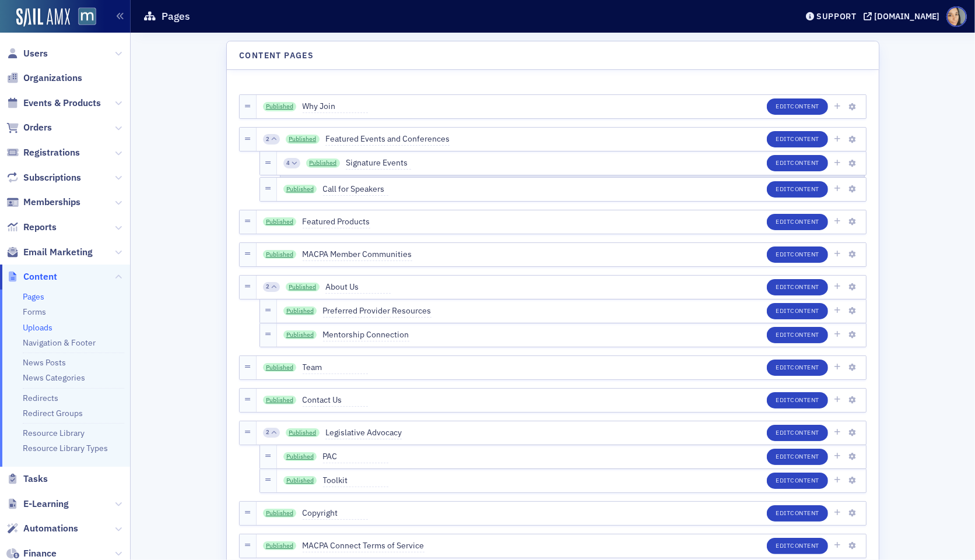 The image size is (975, 560). I want to click on span: Preferred Provider Resources, so click(377, 311).